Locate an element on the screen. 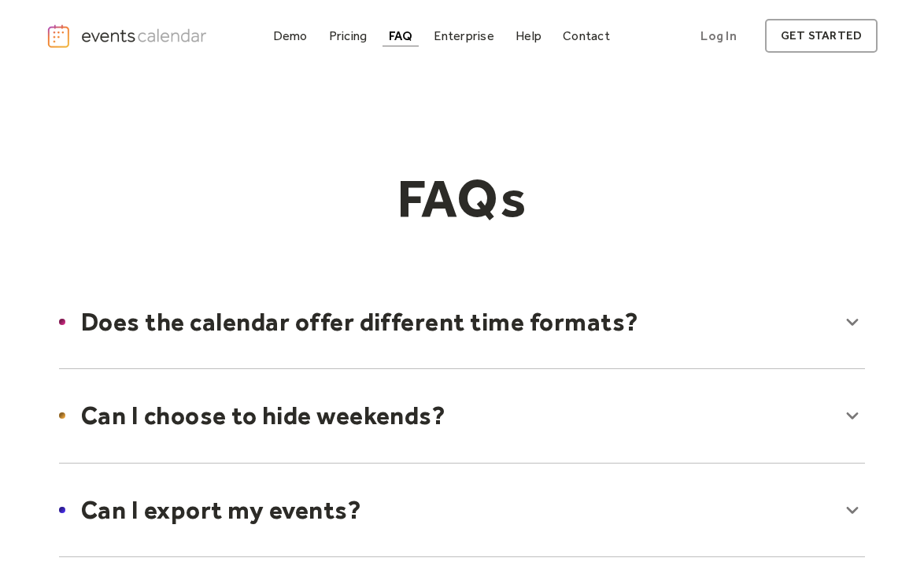 Image resolution: width=924 pixels, height=569 pixels. a: Pricing is located at coordinates (348, 36).